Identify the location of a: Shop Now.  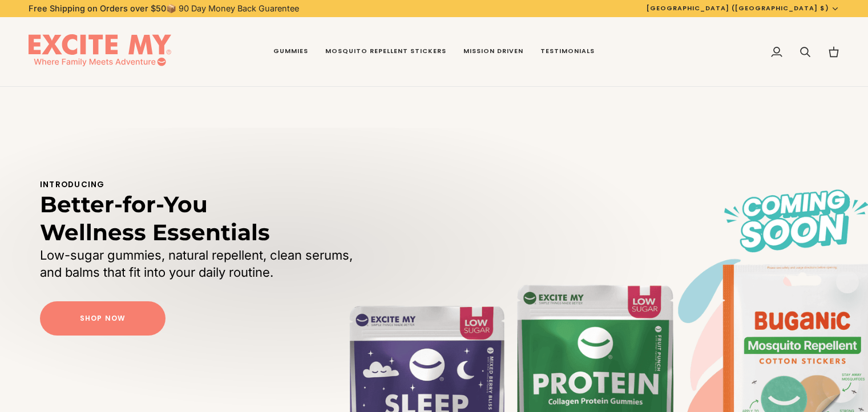
(103, 319).